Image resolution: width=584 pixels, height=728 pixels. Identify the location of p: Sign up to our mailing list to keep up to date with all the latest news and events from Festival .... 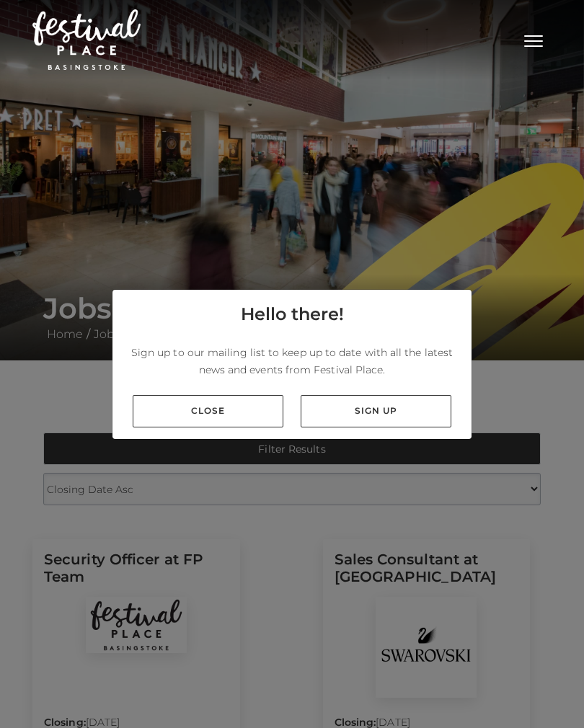
(292, 361).